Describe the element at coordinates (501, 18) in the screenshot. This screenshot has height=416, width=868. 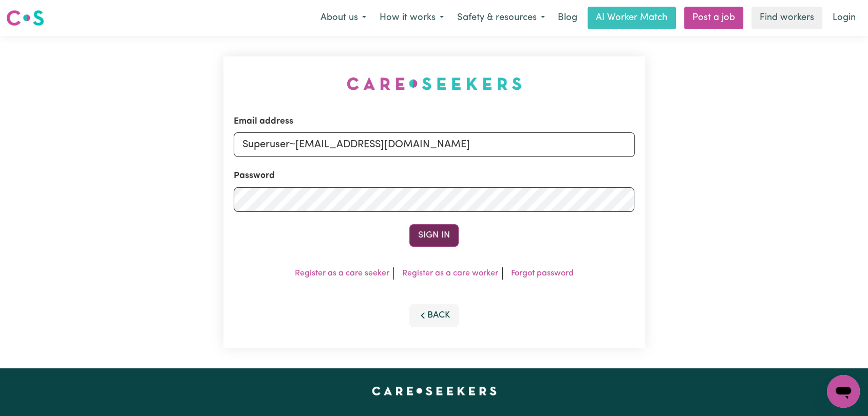
I see `button: Safety & resources` at that location.